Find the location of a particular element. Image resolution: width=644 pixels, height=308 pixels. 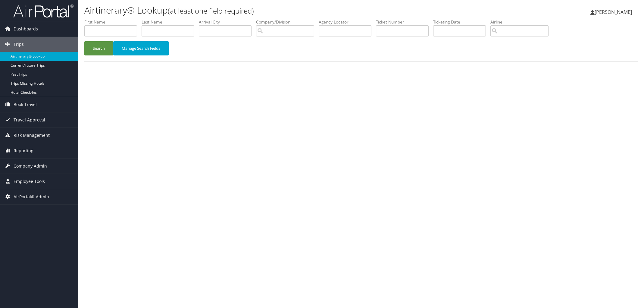

label: Arrival City is located at coordinates (227, 22).